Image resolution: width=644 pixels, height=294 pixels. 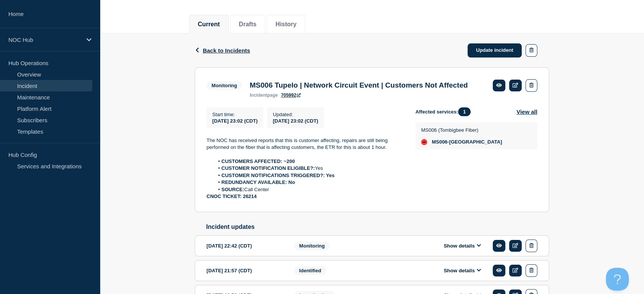 I want to click on strong: CNOC TICKET: 26214, so click(x=231, y=196).